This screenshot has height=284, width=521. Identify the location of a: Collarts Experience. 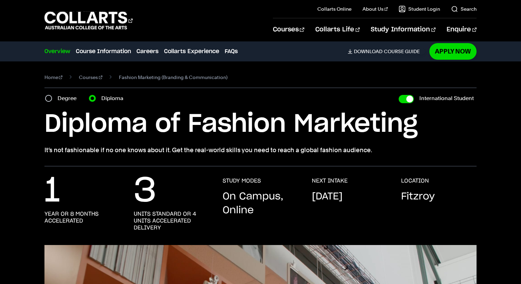
(192, 51).